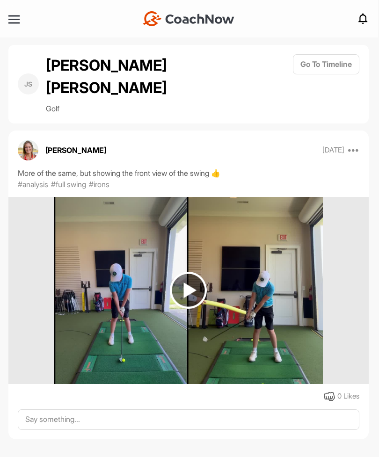  Describe the element at coordinates (326, 64) in the screenshot. I see `button: Go To Timeline` at that location.